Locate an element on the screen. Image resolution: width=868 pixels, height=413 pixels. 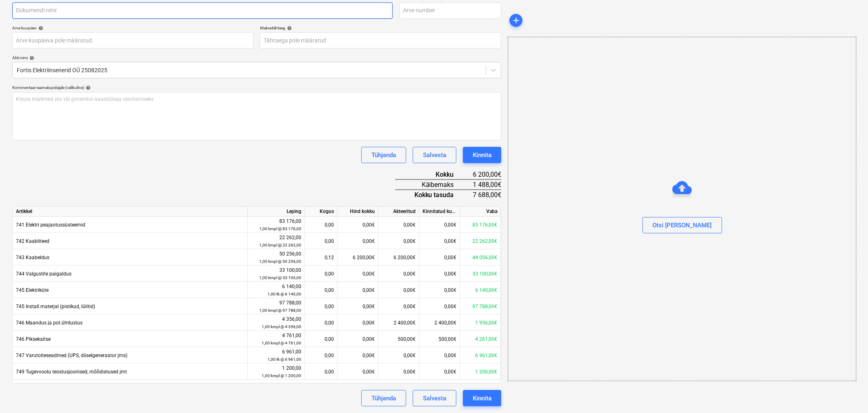
input: Arve kuupäeva pole määratud. is located at coordinates (132, 41).